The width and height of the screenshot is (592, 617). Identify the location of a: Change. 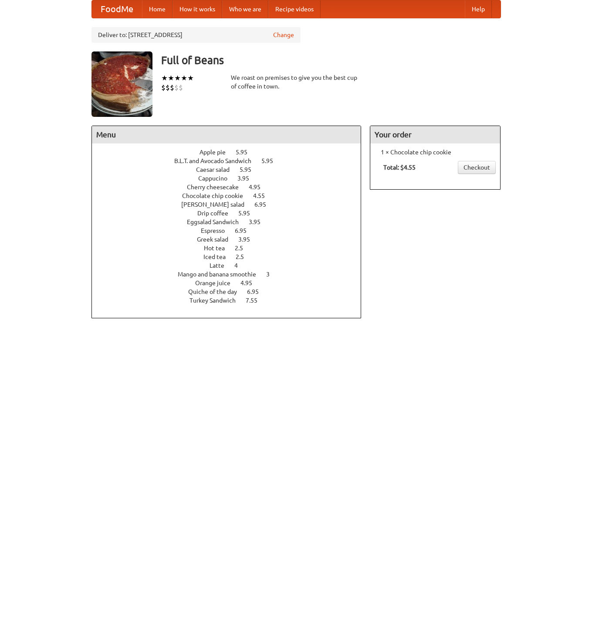
(284, 35).